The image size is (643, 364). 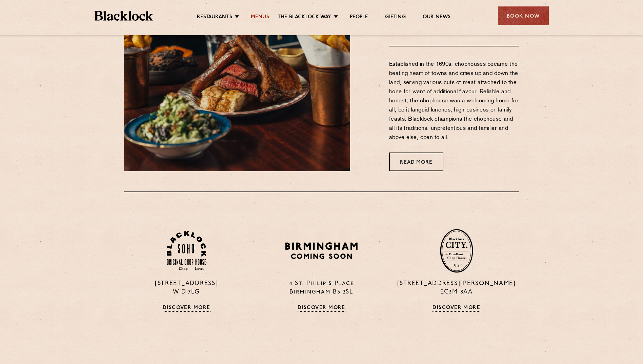 What do you see at coordinates (260, 18) in the screenshot?
I see `a: Menus` at bounding box center [260, 18].